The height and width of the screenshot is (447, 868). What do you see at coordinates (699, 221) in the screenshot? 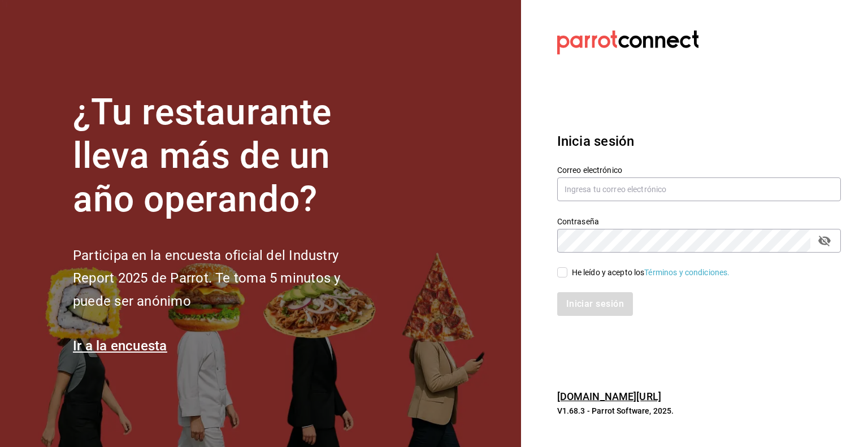
I see `label: Contraseña` at bounding box center [699, 221].